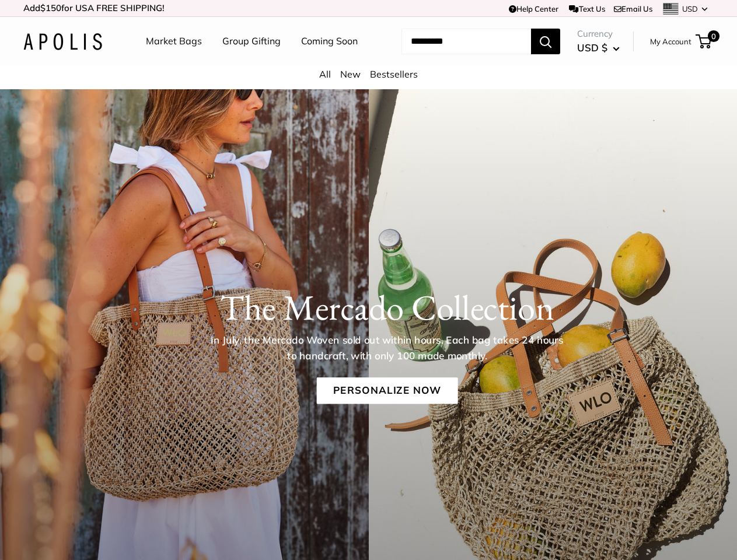 The height and width of the screenshot is (560, 737). Describe the element at coordinates (174, 41) in the screenshot. I see `a: Market Bags` at that location.